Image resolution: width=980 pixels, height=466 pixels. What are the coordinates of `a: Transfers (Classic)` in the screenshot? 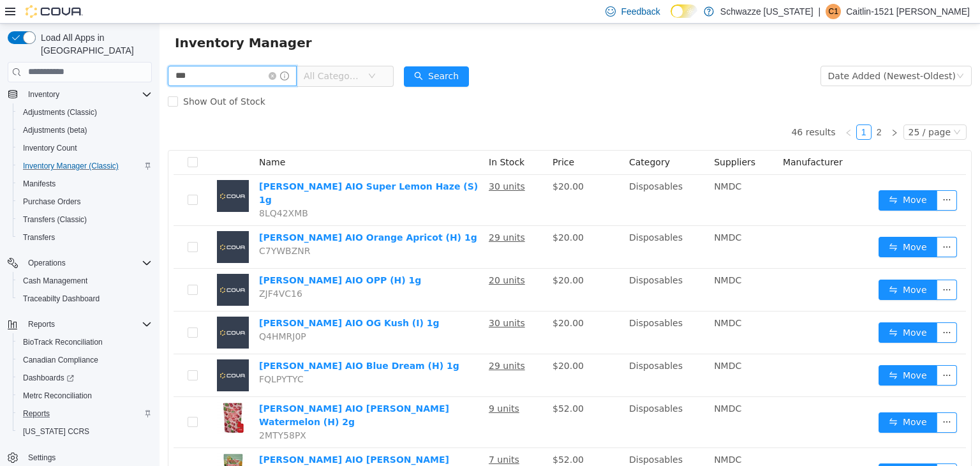 It's located at (55, 220).